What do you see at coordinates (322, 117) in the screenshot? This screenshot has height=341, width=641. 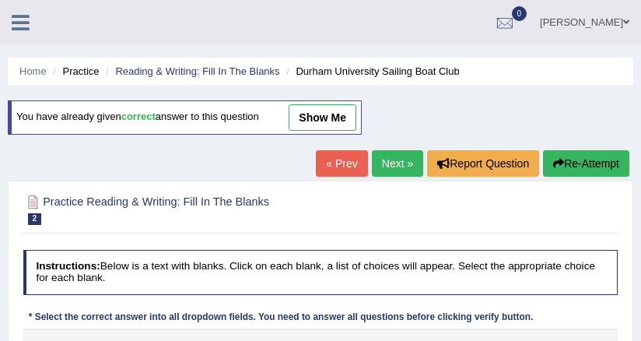 I see `a: show me` at bounding box center [322, 117].